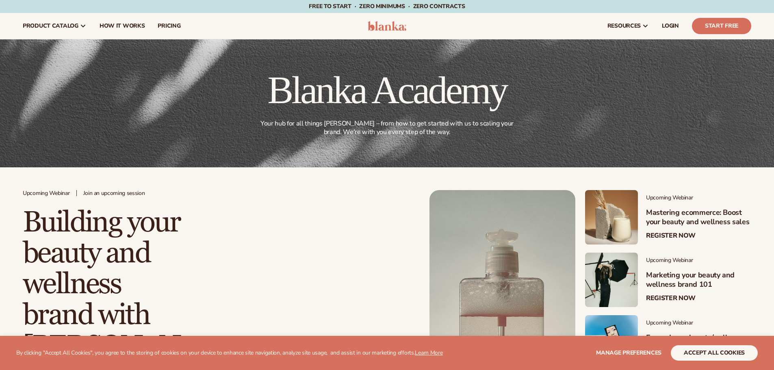 This screenshot has width=774, height=370. Describe the element at coordinates (387, 90) in the screenshot. I see `h1: Blanka Academy` at that location.